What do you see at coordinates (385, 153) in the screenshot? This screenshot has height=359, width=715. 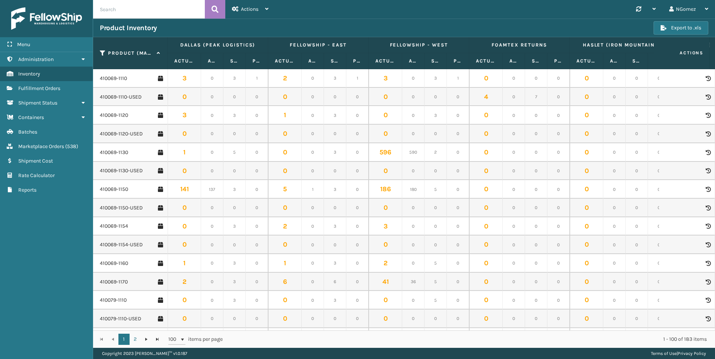 I see `td: 596` at bounding box center [385, 153].